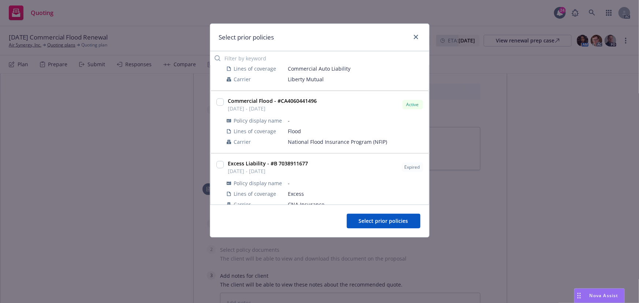  I want to click on button: Nova Assist, so click(599, 296).